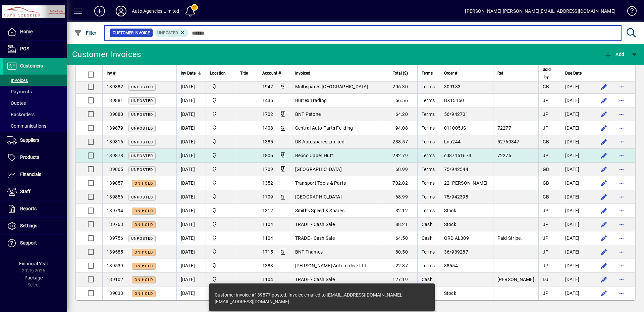 The image size is (644, 312). Describe the element at coordinates (217, 73) in the screenshot. I see `span: Location` at that location.